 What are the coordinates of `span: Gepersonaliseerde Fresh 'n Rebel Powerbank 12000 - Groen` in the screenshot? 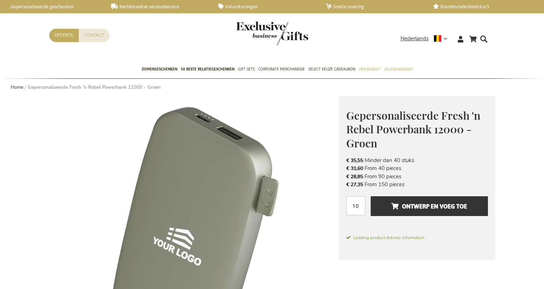 It's located at (413, 129).